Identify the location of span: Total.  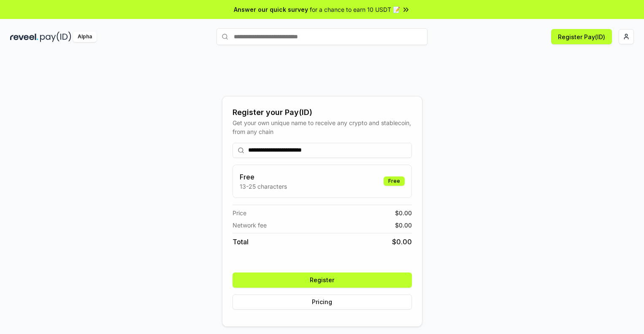
(241, 242).